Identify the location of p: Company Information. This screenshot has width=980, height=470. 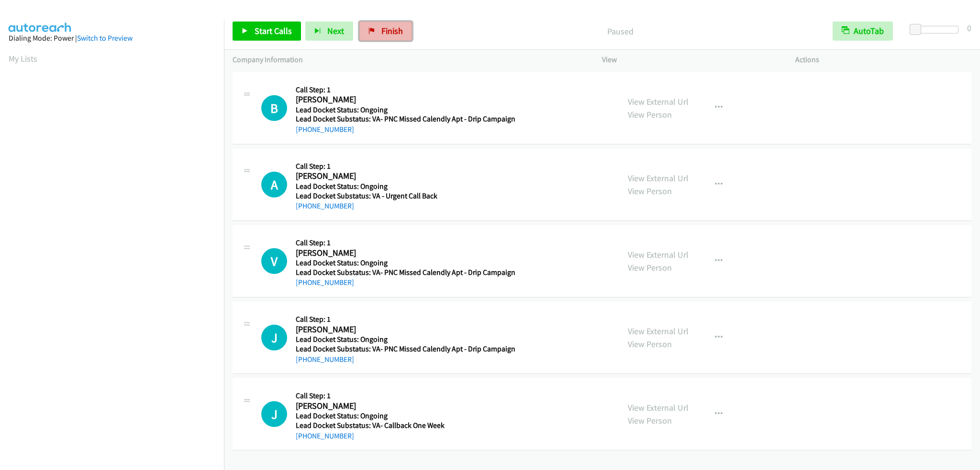
(409, 60).